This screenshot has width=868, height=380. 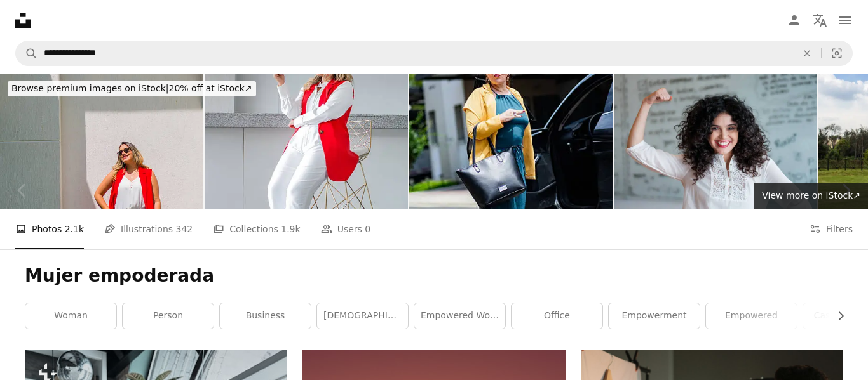 I want to click on a: Collections 1.9k, so click(x=256, y=229).